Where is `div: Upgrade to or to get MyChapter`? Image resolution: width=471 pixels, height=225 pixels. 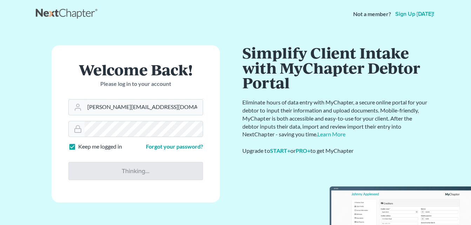
div: Upgrade to or to get MyChapter is located at coordinates (336, 151).